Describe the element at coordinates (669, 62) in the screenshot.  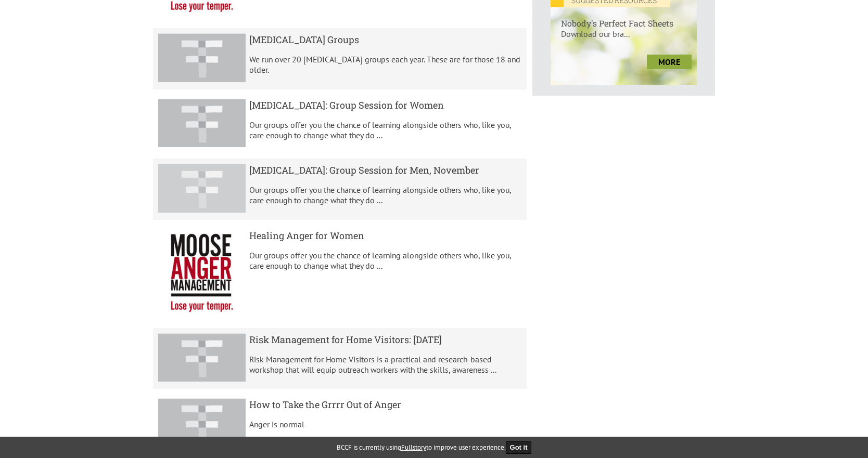
I see `a: more` at that location.